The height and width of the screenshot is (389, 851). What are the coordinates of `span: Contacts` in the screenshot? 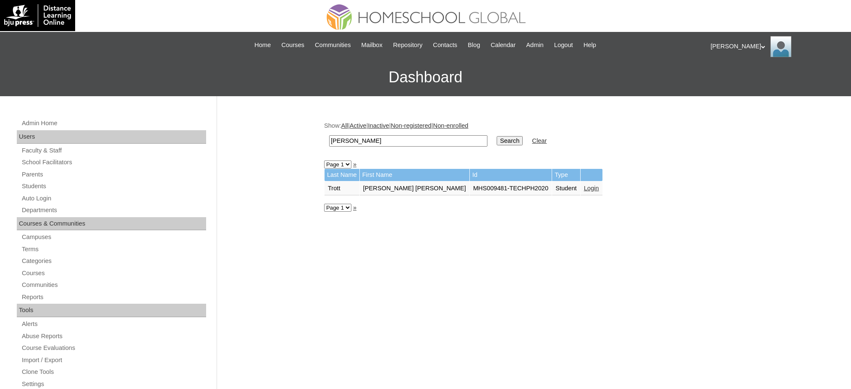 It's located at (445, 45).